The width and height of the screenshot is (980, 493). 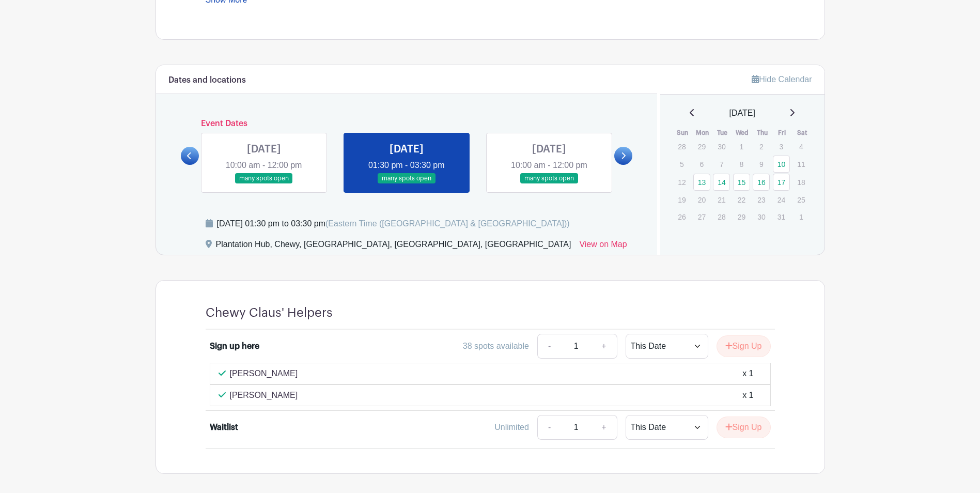 What do you see at coordinates (703, 133) in the screenshot?
I see `th: Mon` at bounding box center [703, 133].